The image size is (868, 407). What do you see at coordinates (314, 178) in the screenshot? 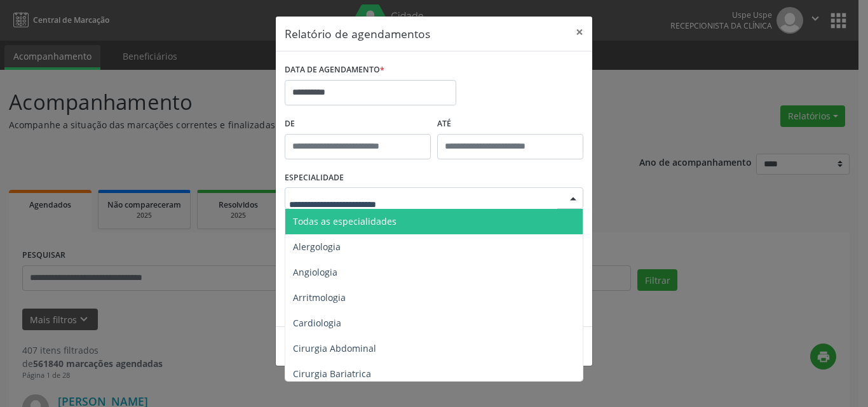
I see `label: ESPECIALIDADE` at bounding box center [314, 178].